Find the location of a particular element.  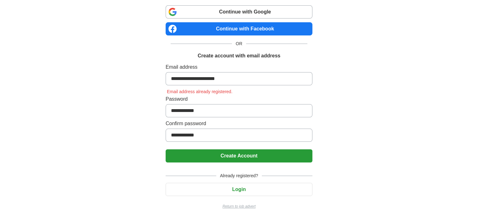

span: Email address already registered. is located at coordinates (200, 92).